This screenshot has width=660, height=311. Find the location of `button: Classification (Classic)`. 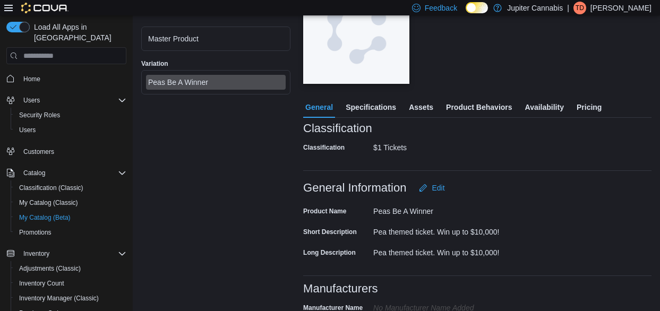

button: Classification (Classic) is located at coordinates (71, 188).